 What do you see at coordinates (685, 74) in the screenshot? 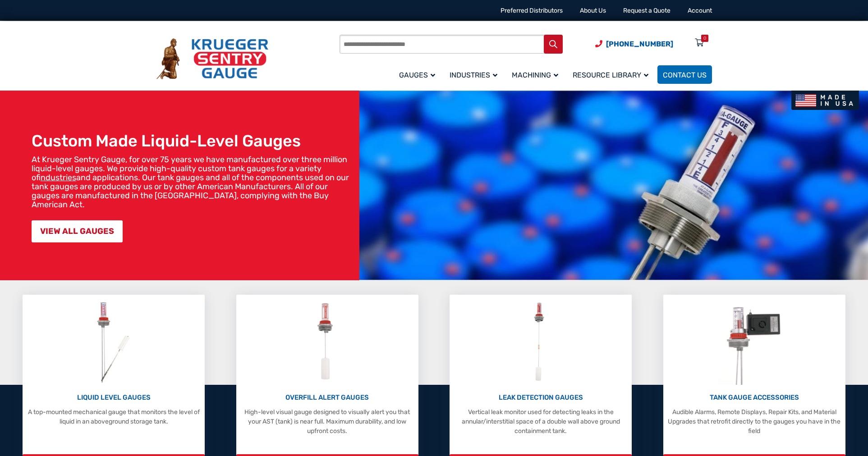
I see `a: Contact Us` at bounding box center [685, 74].